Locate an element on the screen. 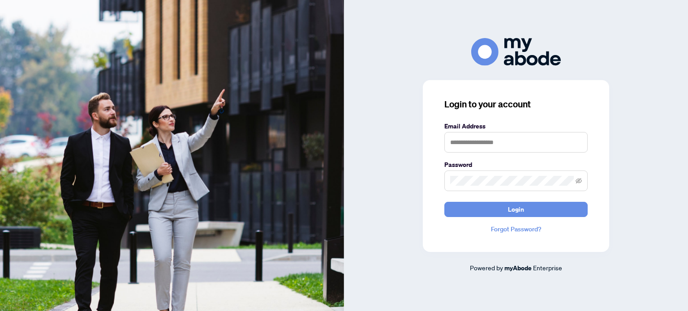  label: Password is located at coordinates (516, 165).